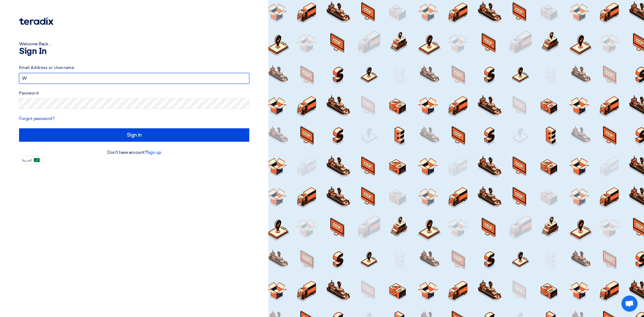 The height and width of the screenshot is (317, 644). I want to click on h1: Sign In, so click(134, 51).